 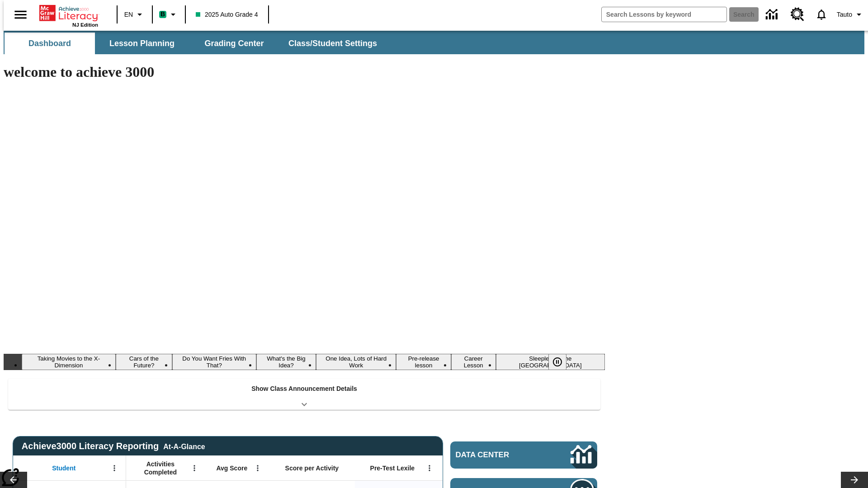 I want to click on button: Slide 4 What's the Big Idea?, so click(x=286, y=362).